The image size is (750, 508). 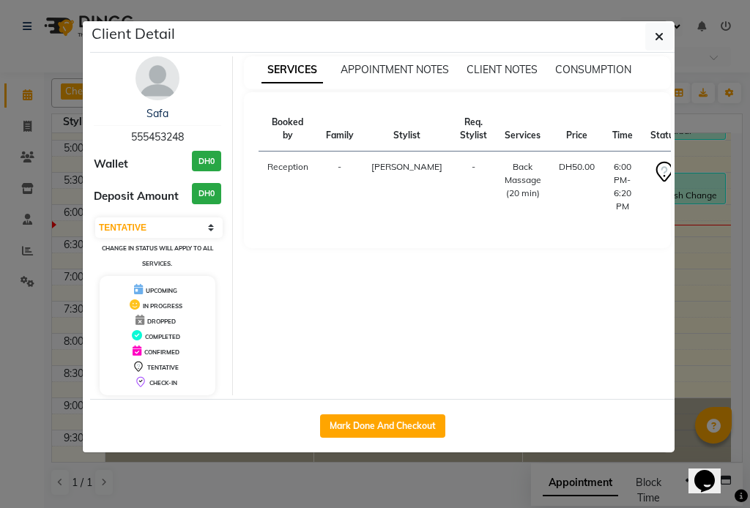 I want to click on span: Deposit Amount, so click(x=136, y=196).